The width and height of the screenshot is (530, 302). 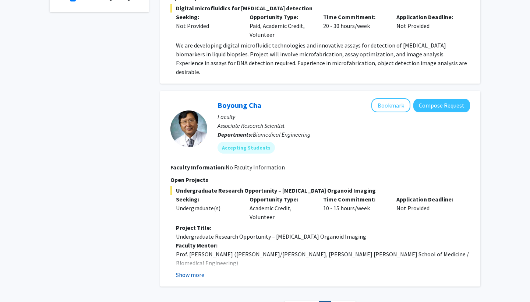 What do you see at coordinates (281, 26) in the screenshot?
I see `div: Paid, Academic Credit, Volunteer` at bounding box center [281, 26].